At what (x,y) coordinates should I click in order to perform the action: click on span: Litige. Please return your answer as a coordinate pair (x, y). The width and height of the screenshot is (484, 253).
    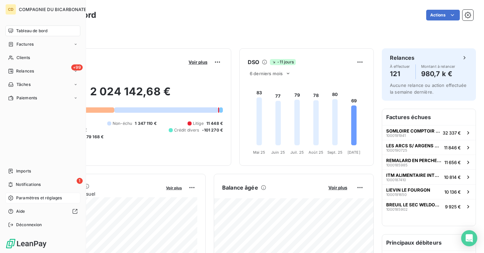
    Looking at the image, I should click on (198, 124).